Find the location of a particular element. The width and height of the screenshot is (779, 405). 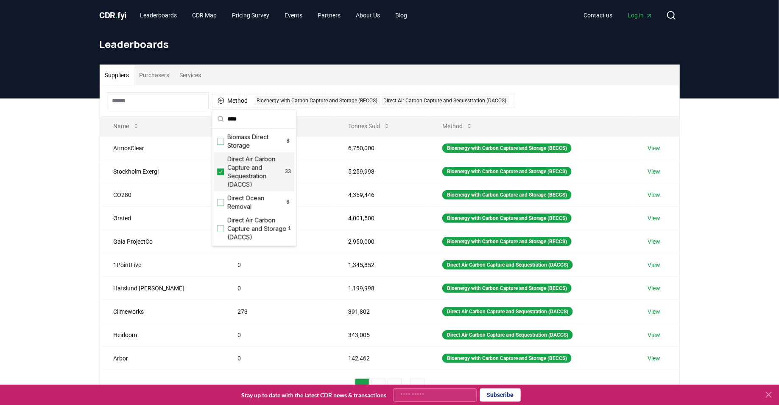

td: 142,462 is located at coordinates (382, 358).